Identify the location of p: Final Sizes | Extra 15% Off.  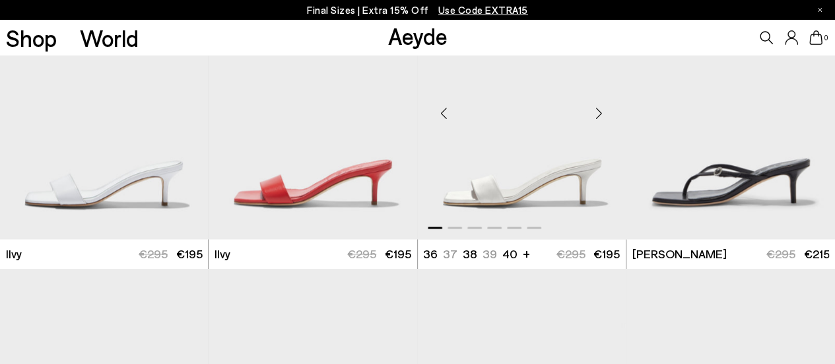
(417, 10).